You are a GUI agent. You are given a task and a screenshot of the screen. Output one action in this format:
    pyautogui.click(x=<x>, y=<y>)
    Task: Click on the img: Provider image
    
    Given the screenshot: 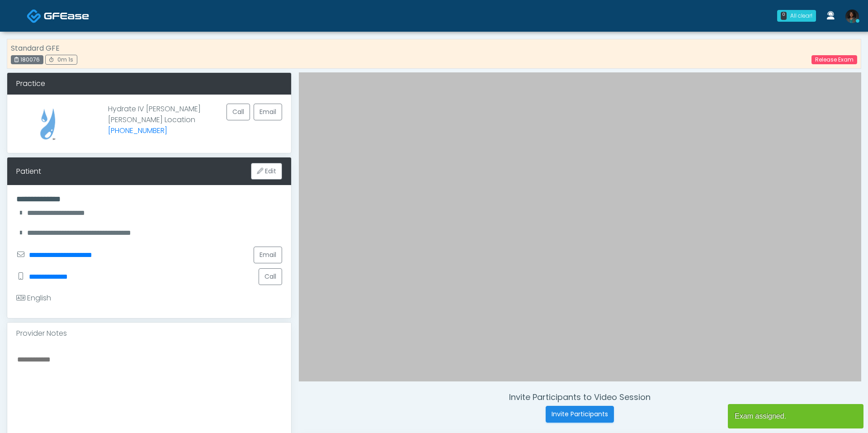 What is the action you would take?
    pyautogui.click(x=49, y=124)
    